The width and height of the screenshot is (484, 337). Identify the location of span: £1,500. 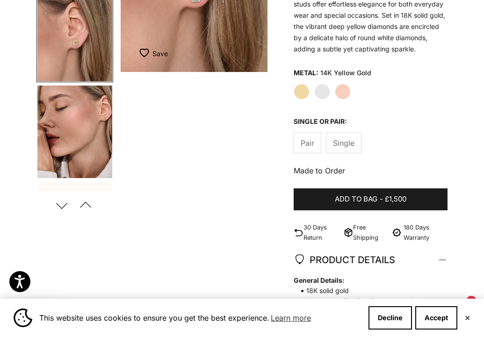
(395, 199).